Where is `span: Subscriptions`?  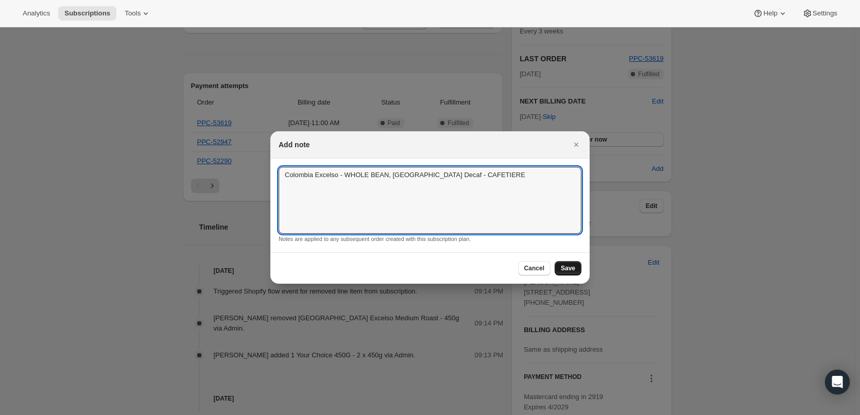
span: Subscriptions is located at coordinates (87, 13).